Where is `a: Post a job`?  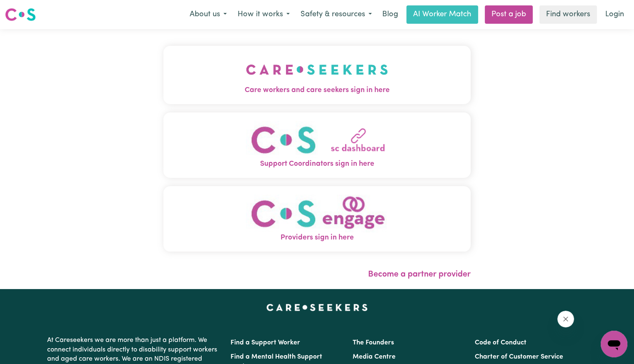
a: Post a job is located at coordinates (508, 14).